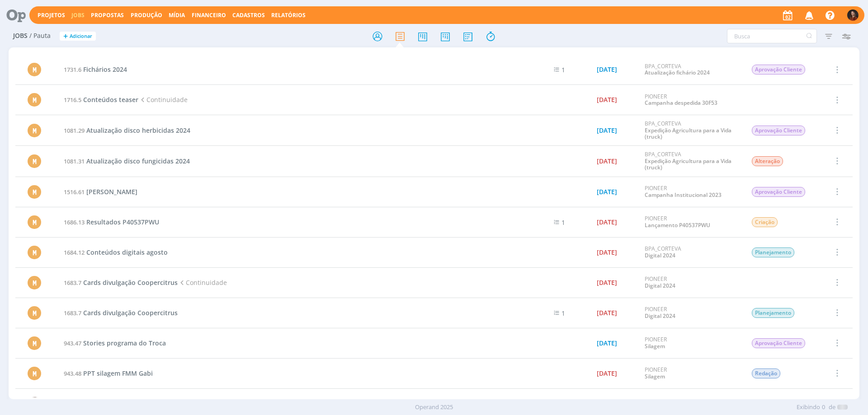  What do you see at coordinates (146, 16) in the screenshot?
I see `button: Produção` at bounding box center [146, 16].